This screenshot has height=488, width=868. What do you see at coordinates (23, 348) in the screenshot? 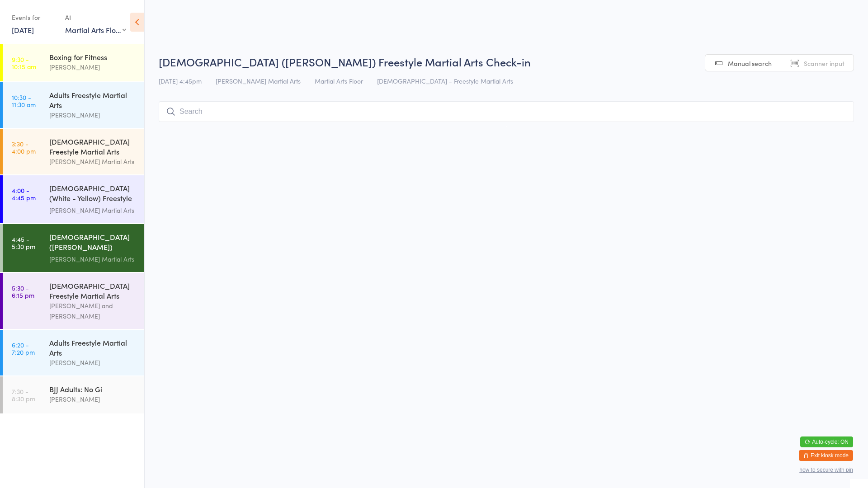
I see `time: 6:20 - 7:20 pm` at bounding box center [23, 348].